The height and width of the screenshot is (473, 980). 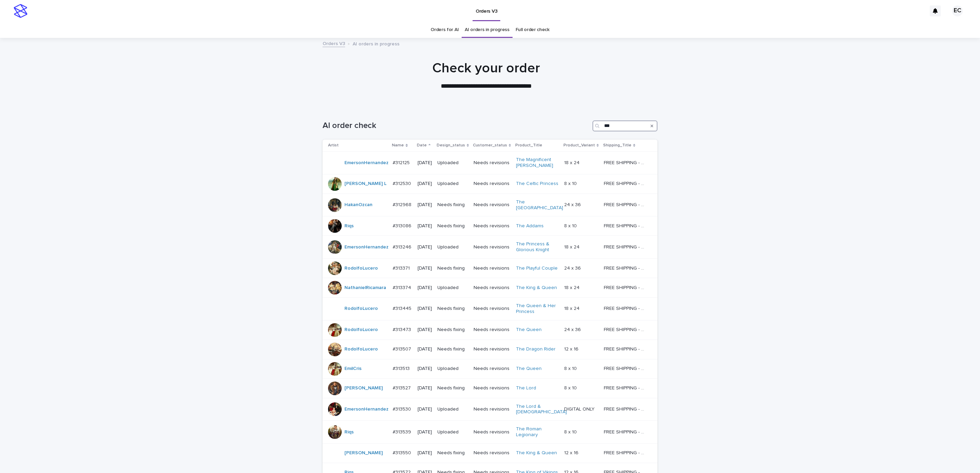 What do you see at coordinates (535, 349) in the screenshot?
I see `a: The Dragon Rider` at bounding box center [535, 349].